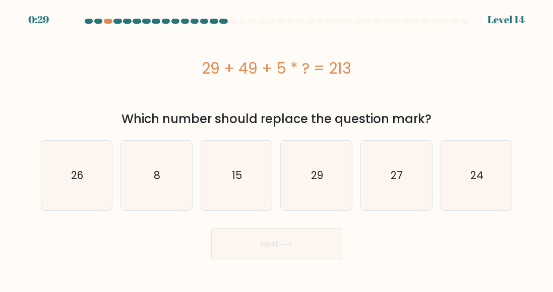 This screenshot has height=292, width=553. What do you see at coordinates (506, 20) in the screenshot?
I see `div: Level 14` at bounding box center [506, 20].